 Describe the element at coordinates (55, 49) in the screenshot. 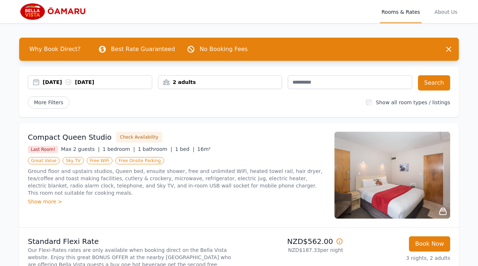

I see `span: Why Book Direct?` at that location.